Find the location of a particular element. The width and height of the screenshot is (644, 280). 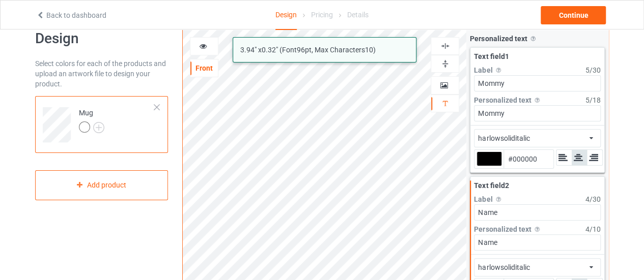

div: 4 / 10 is located at coordinates (593, 229).